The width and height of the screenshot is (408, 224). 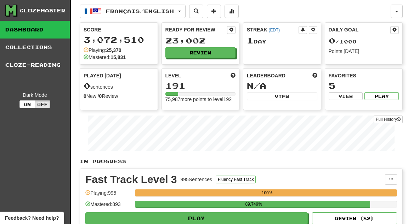 I want to click on div: Mastered: 893, so click(x=108, y=207).